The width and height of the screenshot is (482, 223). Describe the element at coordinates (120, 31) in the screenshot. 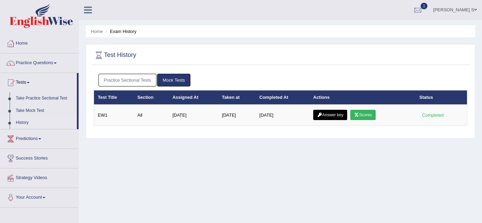

I see `li: Exam History` at that location.